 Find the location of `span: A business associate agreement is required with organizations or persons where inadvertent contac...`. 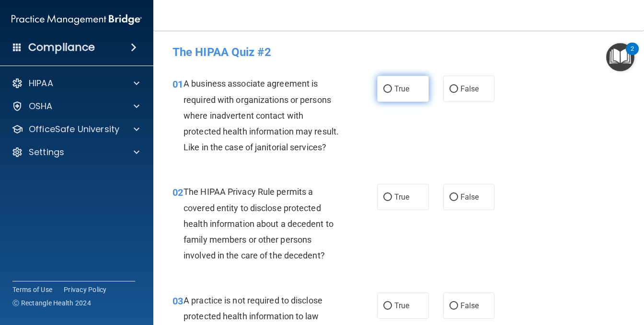

span: A business associate agreement is required with organizations or persons where inadvertent contac... is located at coordinates (261, 115).